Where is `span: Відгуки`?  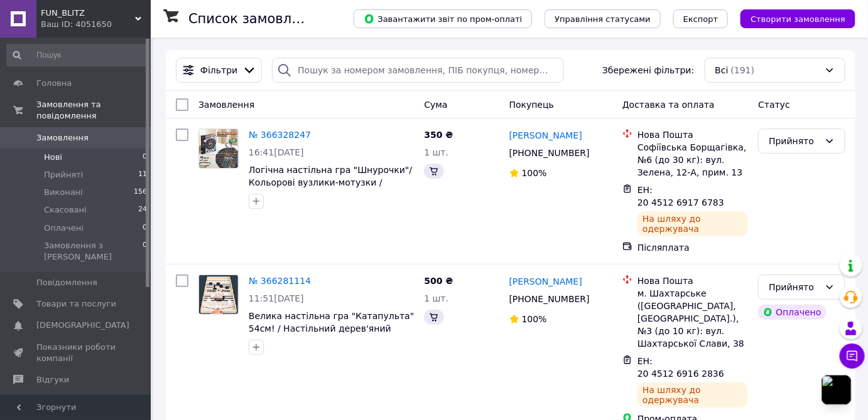
span: Відгуки is located at coordinates (52, 380).